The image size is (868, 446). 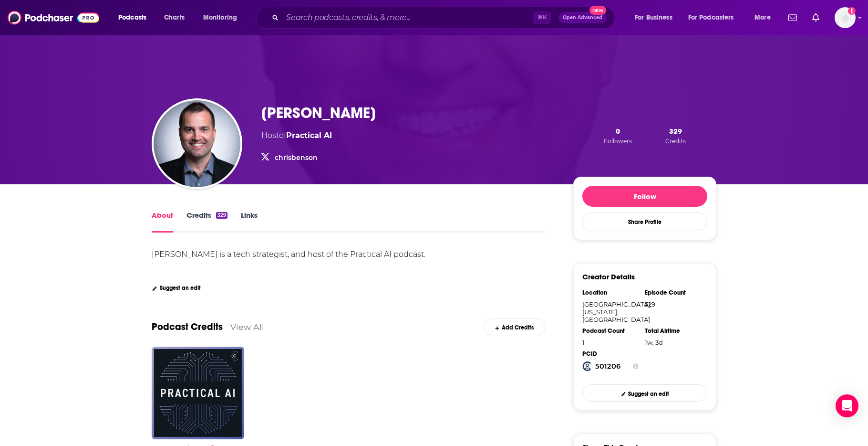 I want to click on span: Host, so click(x=270, y=135).